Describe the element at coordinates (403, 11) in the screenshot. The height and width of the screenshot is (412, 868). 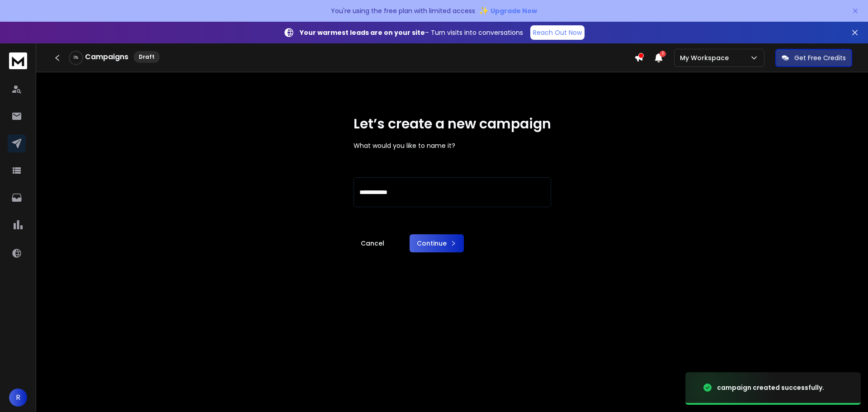
I see `p: You're using the free plan with limited access` at that location.